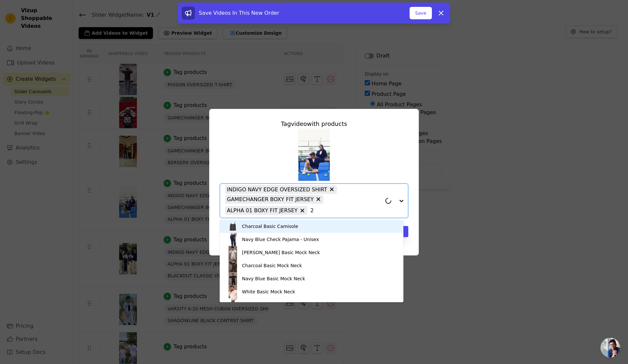  Describe the element at coordinates (280, 240) in the screenshot. I see `div: Navy Blue Check Pajama - Unisex` at that location.